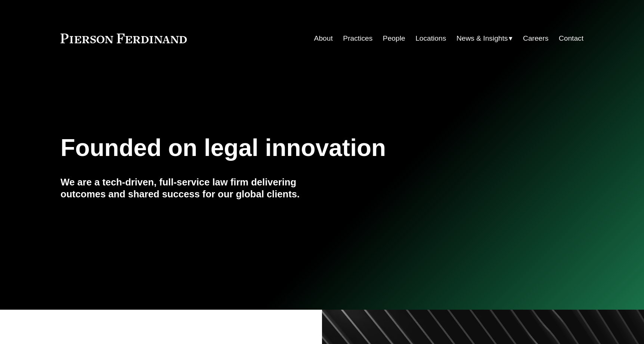 This screenshot has height=344, width=644. What do you see at coordinates (394, 39) in the screenshot?
I see `a: People` at bounding box center [394, 39].